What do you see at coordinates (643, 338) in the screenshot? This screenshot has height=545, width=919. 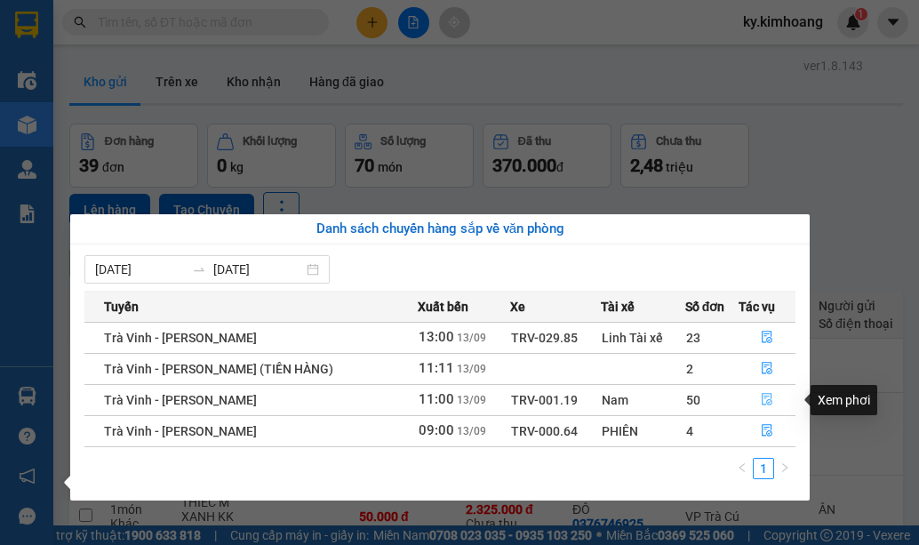 I see `div: Linh Tài xế` at bounding box center [643, 338].